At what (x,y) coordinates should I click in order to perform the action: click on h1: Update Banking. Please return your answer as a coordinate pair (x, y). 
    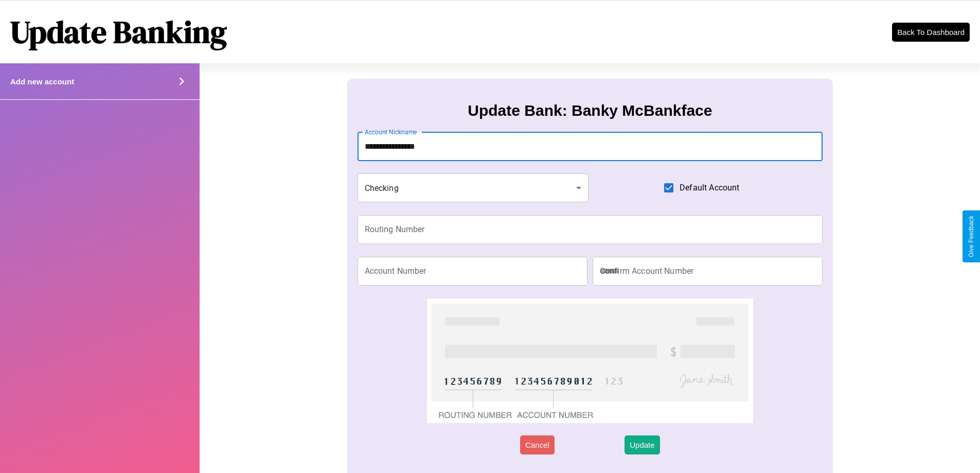
    Looking at the image, I should click on (118, 32).